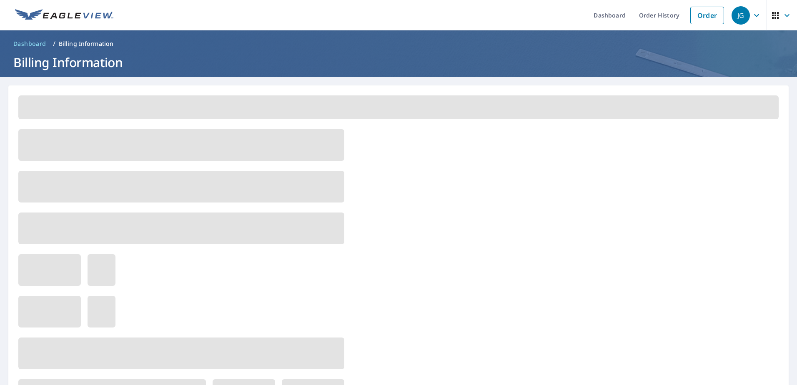 This screenshot has height=385, width=797. What do you see at coordinates (30, 44) in the screenshot?
I see `span: Dashboard` at bounding box center [30, 44].